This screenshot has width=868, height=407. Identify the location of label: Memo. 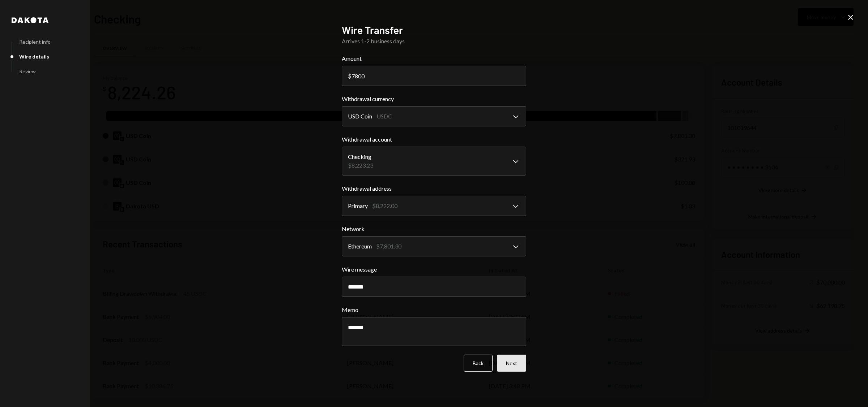
(434, 310).